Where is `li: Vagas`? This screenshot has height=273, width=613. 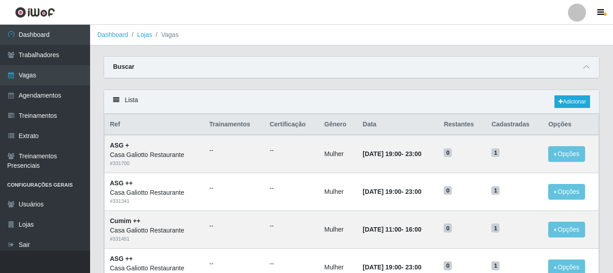 li: Vagas is located at coordinates (165, 35).